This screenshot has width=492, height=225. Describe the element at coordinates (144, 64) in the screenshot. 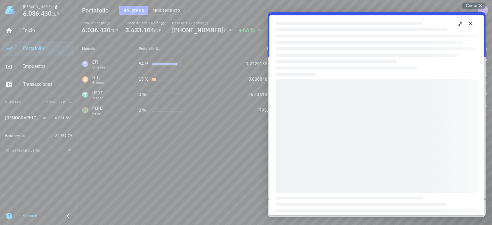

I see `div: 84 %` at that location.